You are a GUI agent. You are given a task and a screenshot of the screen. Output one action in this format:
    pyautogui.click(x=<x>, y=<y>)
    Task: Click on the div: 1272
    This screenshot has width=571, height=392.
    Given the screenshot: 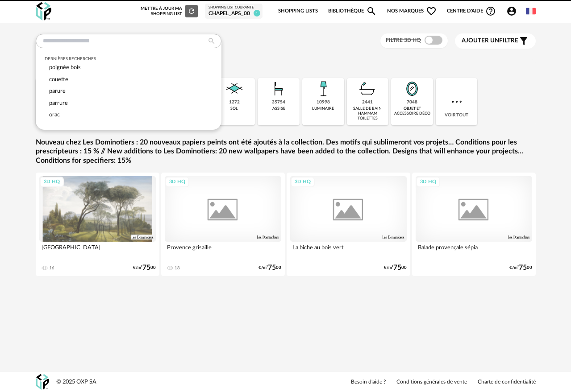 What is the action you would take?
    pyautogui.click(x=234, y=102)
    